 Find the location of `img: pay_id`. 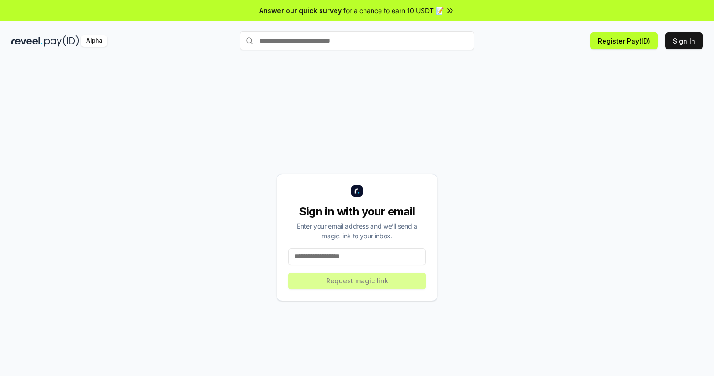

img: pay_id is located at coordinates (62, 41).